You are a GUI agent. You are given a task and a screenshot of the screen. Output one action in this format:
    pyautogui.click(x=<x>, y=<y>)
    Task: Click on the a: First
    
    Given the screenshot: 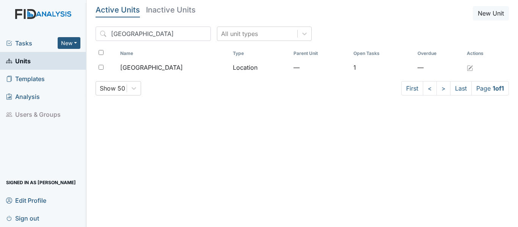 What is the action you would take?
    pyautogui.click(x=412, y=88)
    